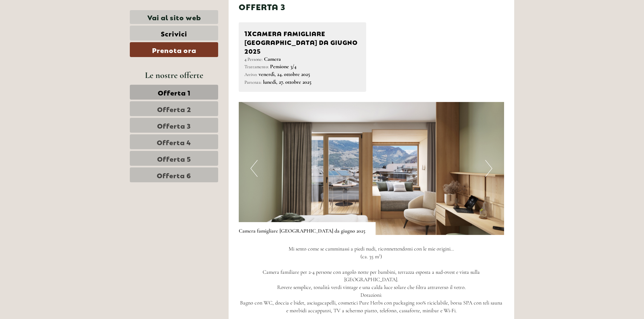 The width and height of the screenshot is (644, 319). I want to click on a: Vai al sito web, so click(174, 17).